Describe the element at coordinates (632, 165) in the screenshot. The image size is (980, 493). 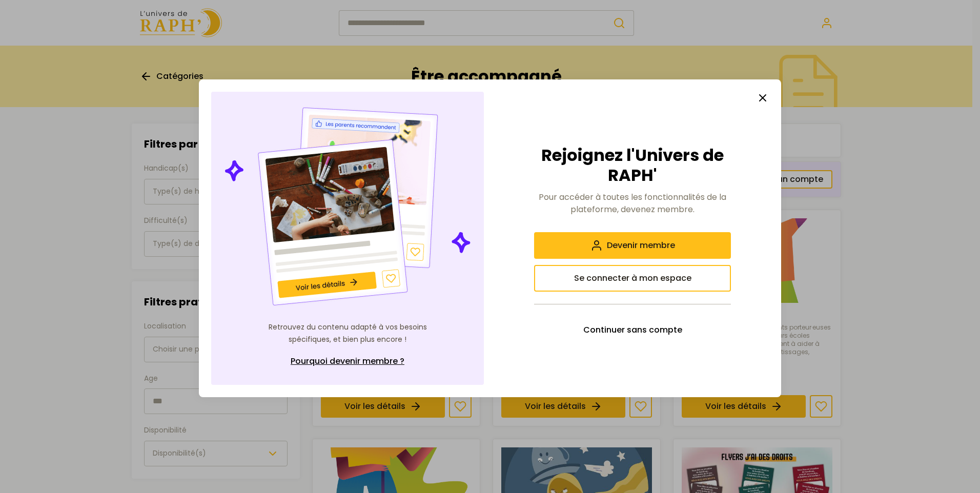
I see `h2: Rejoignez l'Univers de RAPH'` at that location.